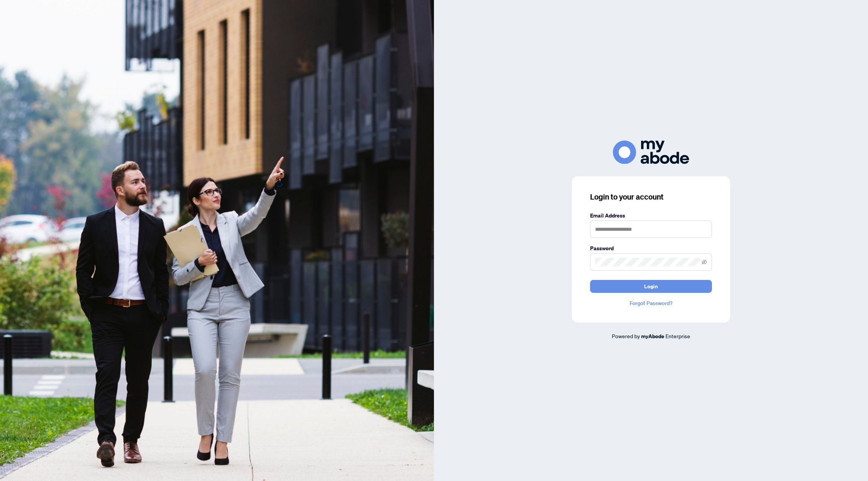 Image resolution: width=868 pixels, height=481 pixels. Describe the element at coordinates (651, 216) in the screenshot. I see `label: Email Address` at that location.